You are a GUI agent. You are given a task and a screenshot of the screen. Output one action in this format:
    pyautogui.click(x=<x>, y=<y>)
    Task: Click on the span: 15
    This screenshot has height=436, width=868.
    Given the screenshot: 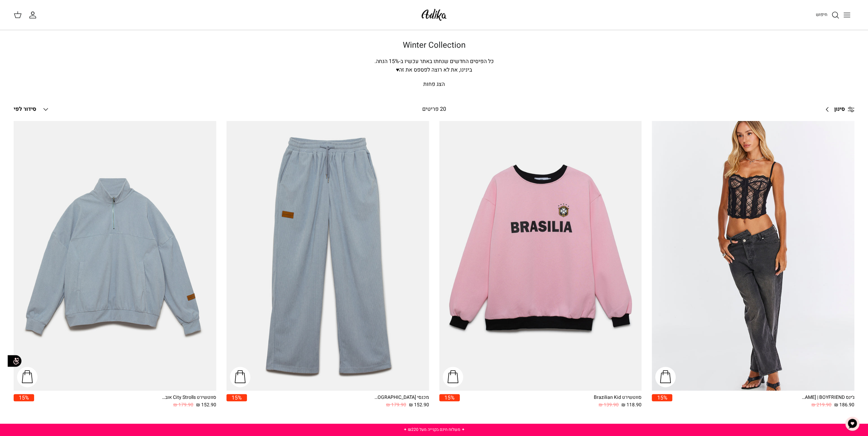 What is the action you would take?
    pyautogui.click(x=392, y=61)
    